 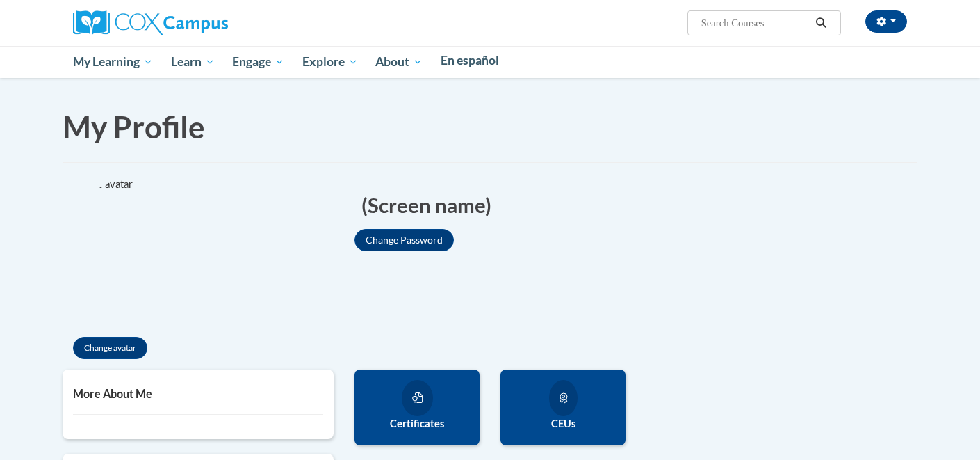 I want to click on button: Account Settings, so click(x=886, y=21).